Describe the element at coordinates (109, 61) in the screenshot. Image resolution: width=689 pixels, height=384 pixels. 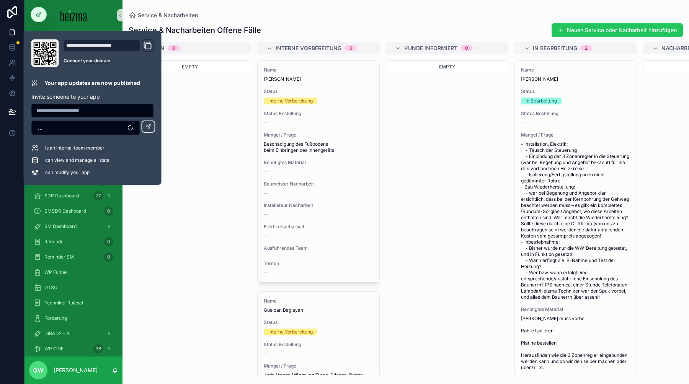
I see `a: Connect your domain` at that location.